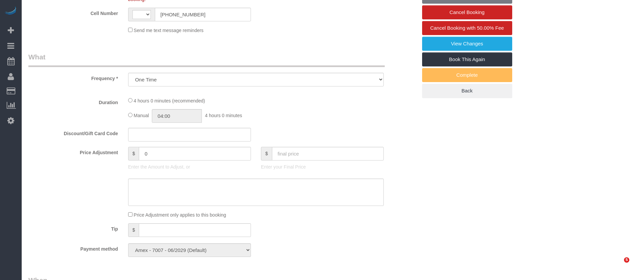 This screenshot has width=633, height=280. I want to click on label: Duration, so click(73, 101).